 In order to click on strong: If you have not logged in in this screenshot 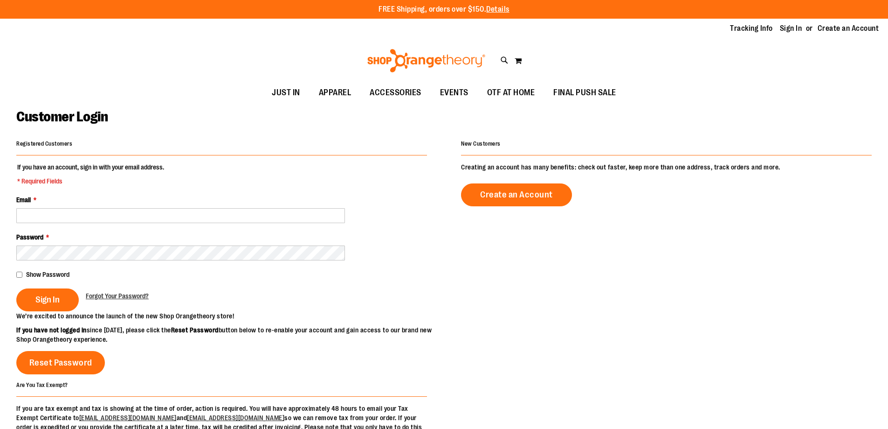, I will do `click(51, 330)`.